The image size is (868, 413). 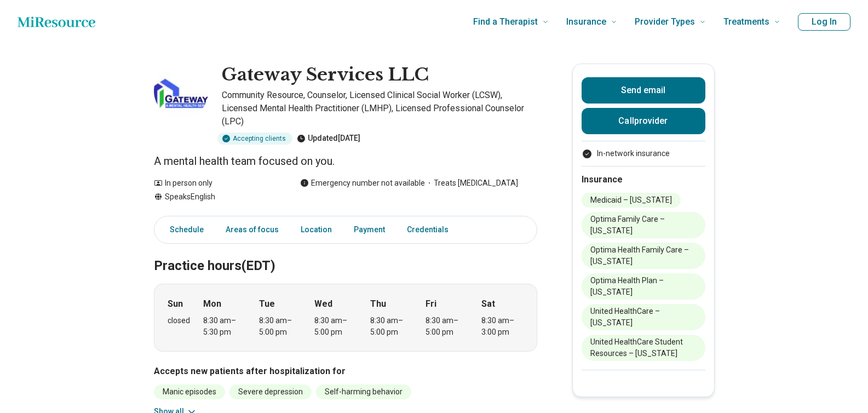 I want to click on button: Callprovider, so click(x=643, y=121).